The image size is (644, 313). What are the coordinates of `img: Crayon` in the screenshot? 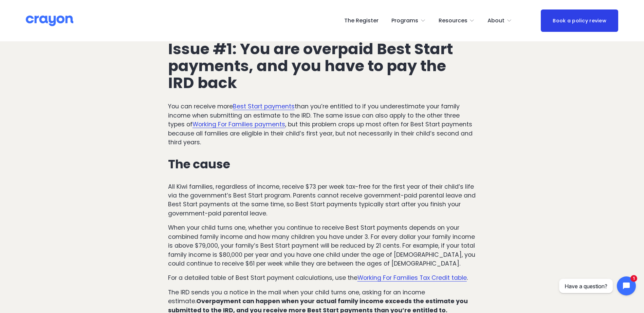 It's located at (49, 20).